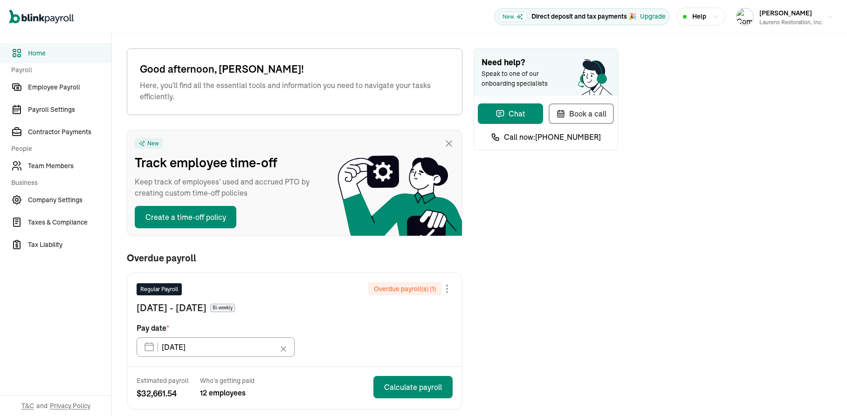 The width and height of the screenshot is (847, 416). What do you see at coordinates (510, 114) in the screenshot?
I see `div: Chat` at bounding box center [510, 114].